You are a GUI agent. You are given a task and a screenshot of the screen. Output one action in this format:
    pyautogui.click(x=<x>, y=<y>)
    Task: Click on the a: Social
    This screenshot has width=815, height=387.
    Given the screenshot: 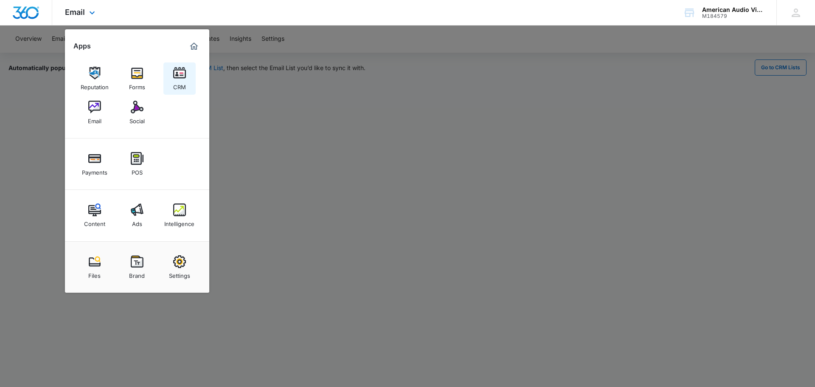 What is the action you would take?
    pyautogui.click(x=137, y=112)
    